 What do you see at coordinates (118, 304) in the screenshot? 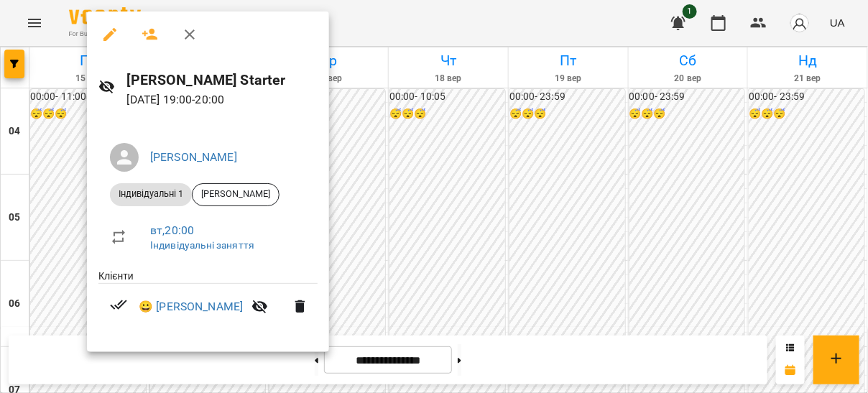
I see `svg: Візит сплачено` at bounding box center [118, 304].